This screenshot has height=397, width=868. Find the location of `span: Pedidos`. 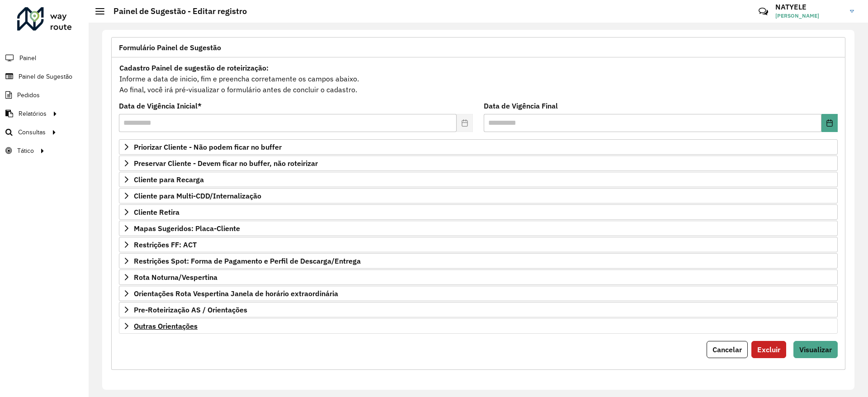

span: Pedidos is located at coordinates (29, 95).